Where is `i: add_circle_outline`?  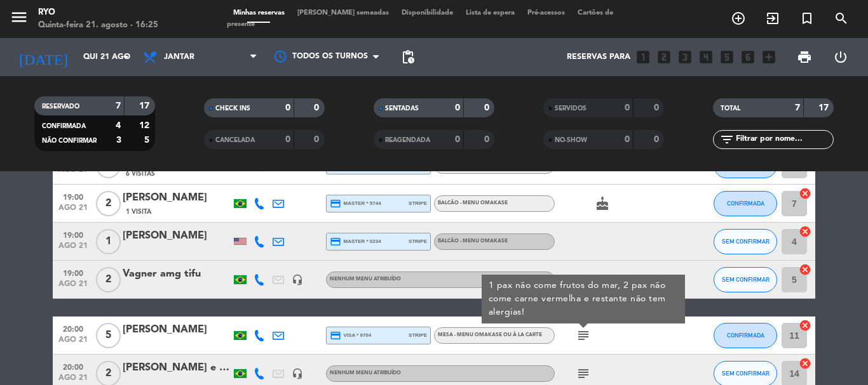
i: add_circle_outline is located at coordinates (738, 18).